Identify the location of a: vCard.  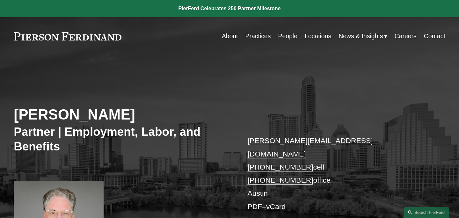
(275, 206).